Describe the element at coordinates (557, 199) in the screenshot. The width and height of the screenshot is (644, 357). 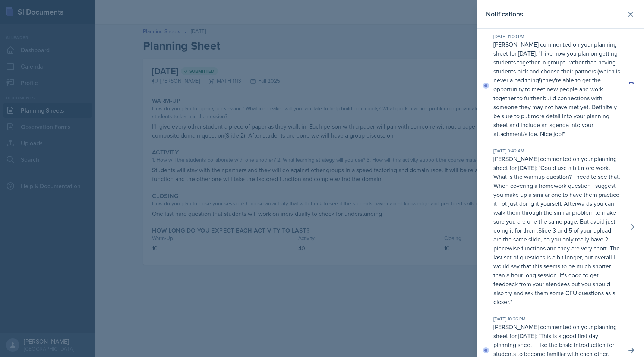
I see `p: Could use a bit more work. What is the warmup question? I need to see that. When covering a homew...` at that location.